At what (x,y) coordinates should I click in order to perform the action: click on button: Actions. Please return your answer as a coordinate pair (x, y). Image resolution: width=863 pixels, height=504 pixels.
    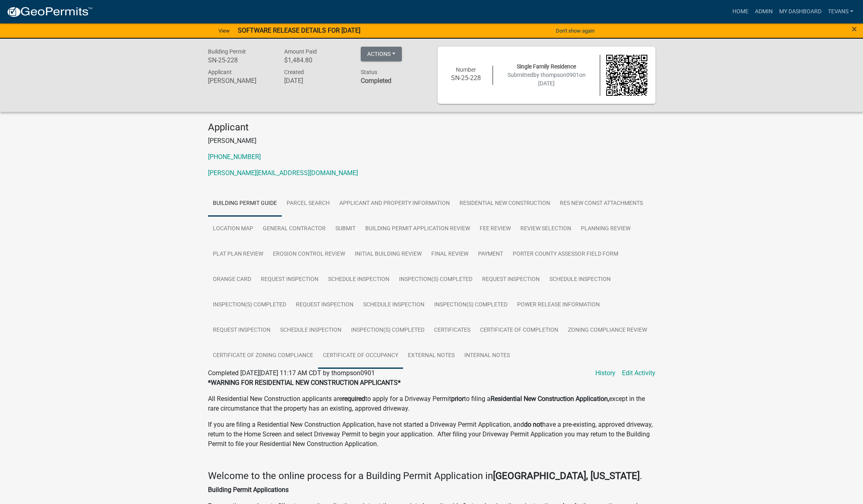
    Looking at the image, I should click on (381, 54).